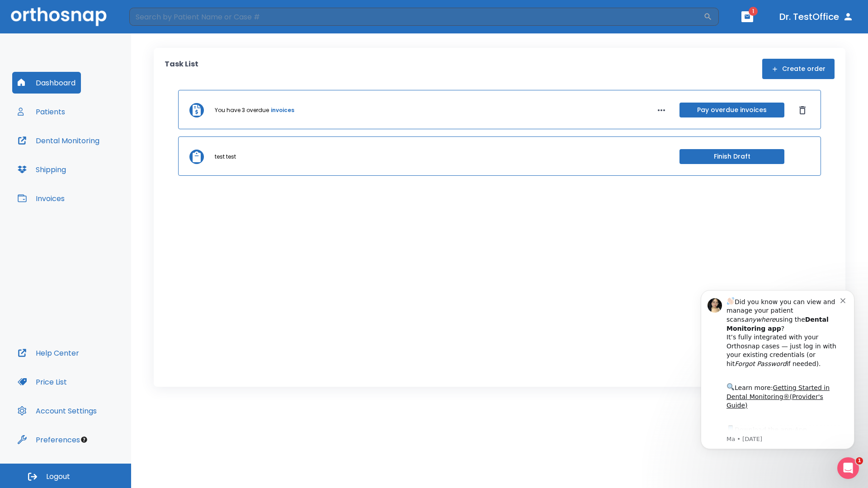 Image resolution: width=868 pixels, height=488 pixels. Describe the element at coordinates (84, 440) in the screenshot. I see `div: Tooltip anchor` at that location.